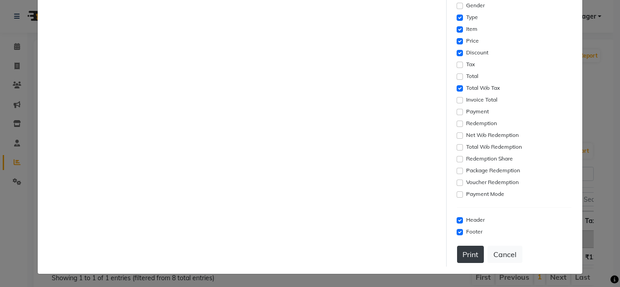  Describe the element at coordinates (472, 41) in the screenshot. I see `label: Price` at that location.